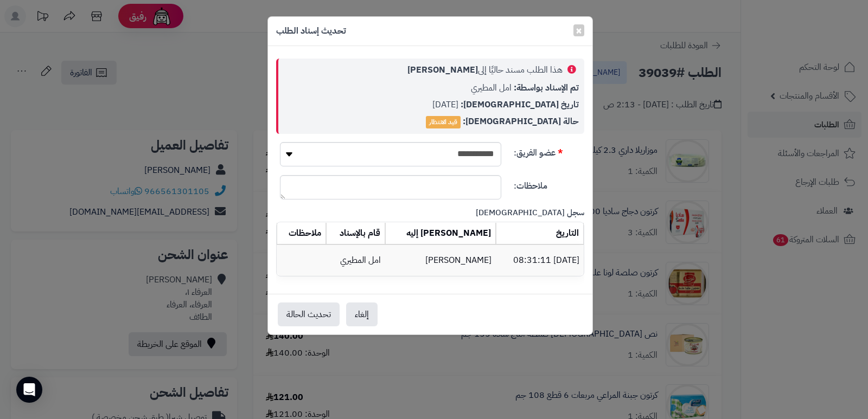  I want to click on strong: تم الإسناد بواسطة:, so click(546, 88).